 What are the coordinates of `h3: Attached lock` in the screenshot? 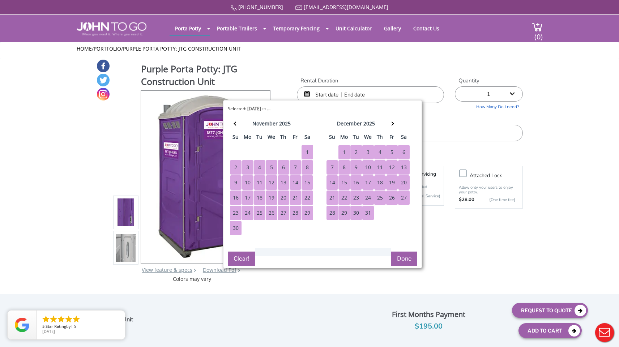 It's located at (498, 175).